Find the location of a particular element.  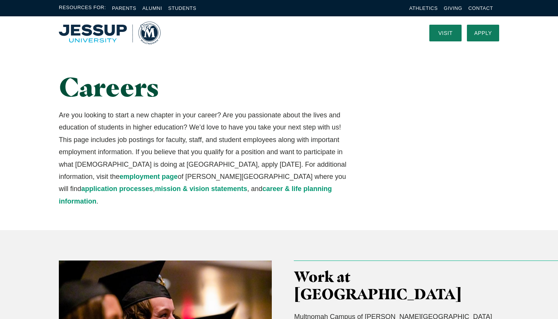

p: Are you looking to start a new chapter in your career? Are you passionate about the lives and edu... is located at coordinates (203, 158).